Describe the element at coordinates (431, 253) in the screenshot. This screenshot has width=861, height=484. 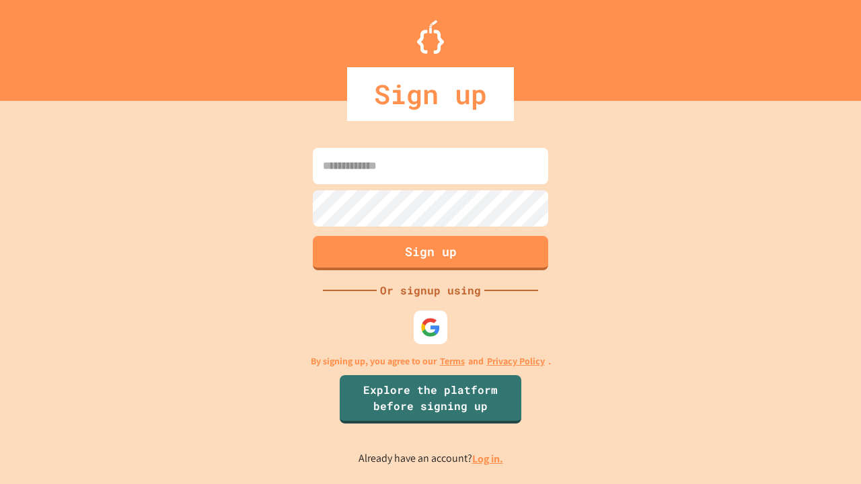
I see `button: Sign up` at that location.